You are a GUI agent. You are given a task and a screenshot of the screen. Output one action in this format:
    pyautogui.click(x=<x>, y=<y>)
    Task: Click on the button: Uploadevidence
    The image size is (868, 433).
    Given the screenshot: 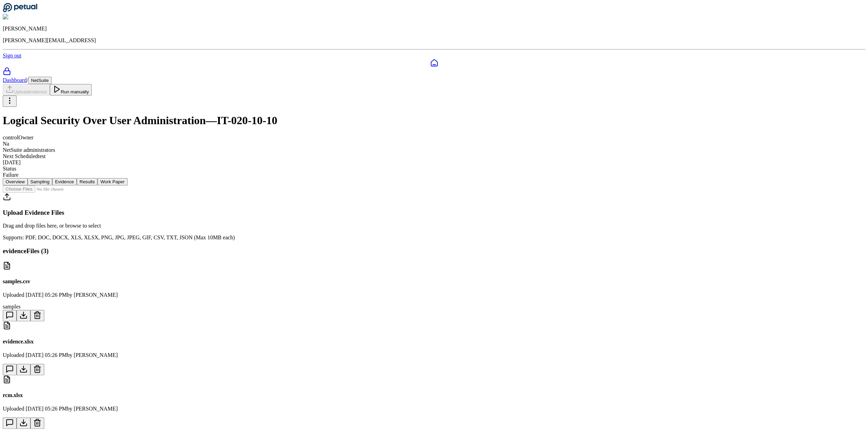 What is the action you would take?
    pyautogui.click(x=26, y=89)
    